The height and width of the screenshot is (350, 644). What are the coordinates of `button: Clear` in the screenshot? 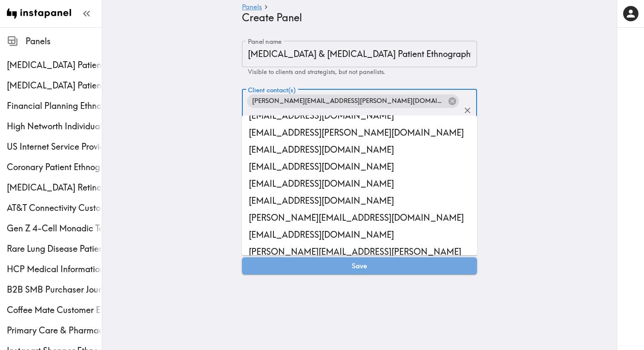 It's located at (467, 111).